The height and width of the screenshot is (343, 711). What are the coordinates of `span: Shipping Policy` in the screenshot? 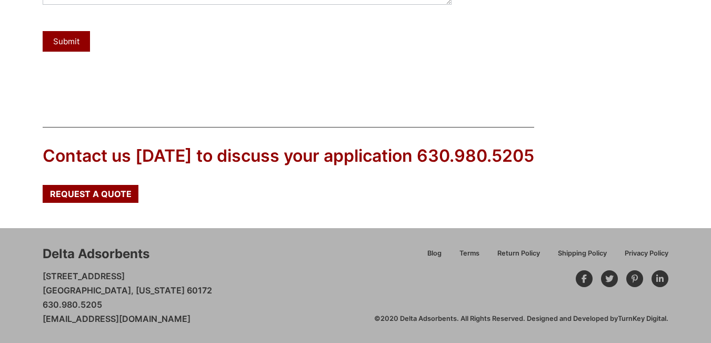 It's located at (582, 253).